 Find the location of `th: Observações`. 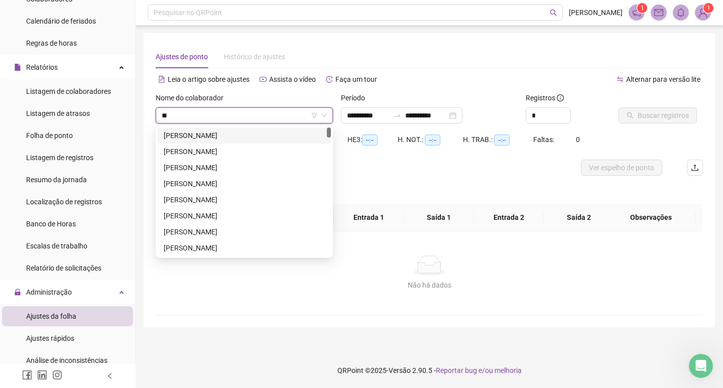

th: Observações is located at coordinates (651, 218).